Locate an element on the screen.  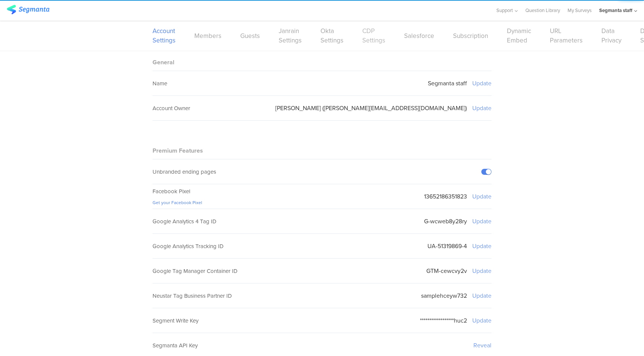
sg-block-title: Premium Features is located at coordinates (178, 150).